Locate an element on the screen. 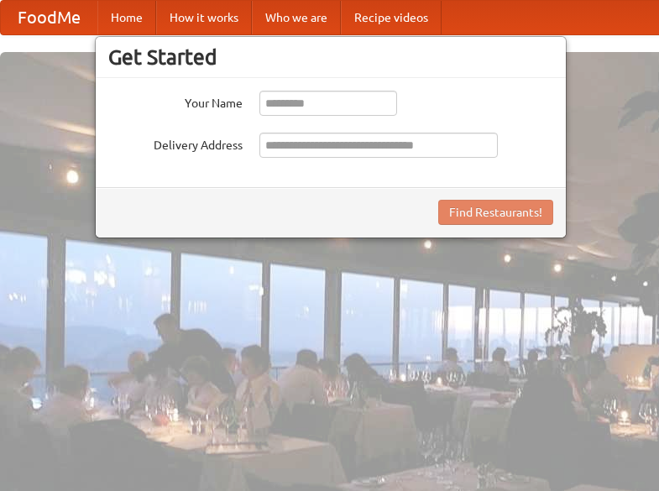 This screenshot has width=659, height=491. label: Your Name is located at coordinates (176, 101).